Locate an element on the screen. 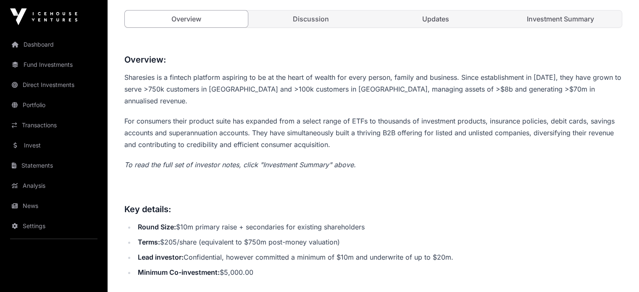  h3: Key details: is located at coordinates (373, 209).